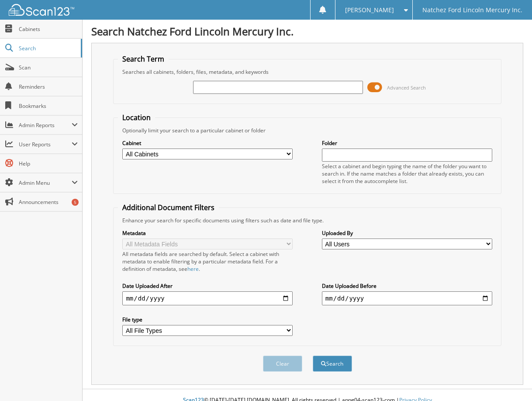 This screenshot has width=532, height=401. What do you see at coordinates (41, 10) in the screenshot?
I see `img: scan123-logo-white.svg` at bounding box center [41, 10].